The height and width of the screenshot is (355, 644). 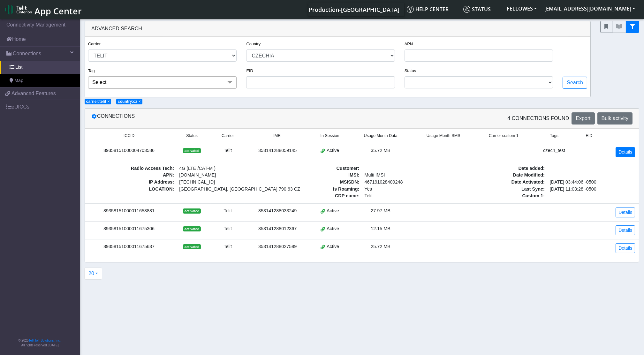 I want to click on span: Map, so click(x=19, y=81).